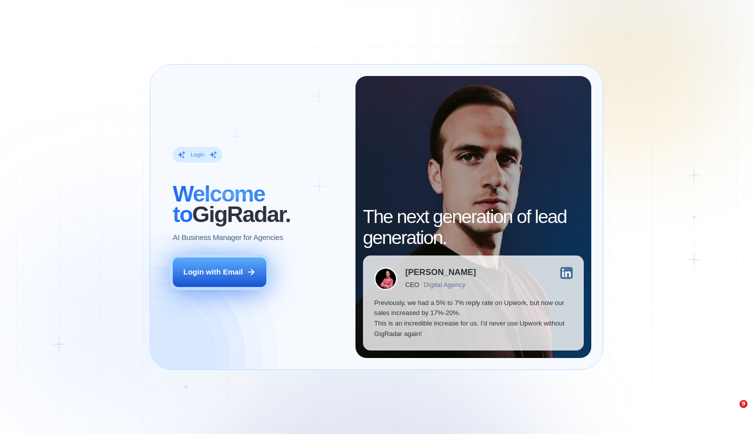 Image resolution: width=753 pixels, height=434 pixels. Describe the element at coordinates (197, 155) in the screenshot. I see `div: Login` at that location.